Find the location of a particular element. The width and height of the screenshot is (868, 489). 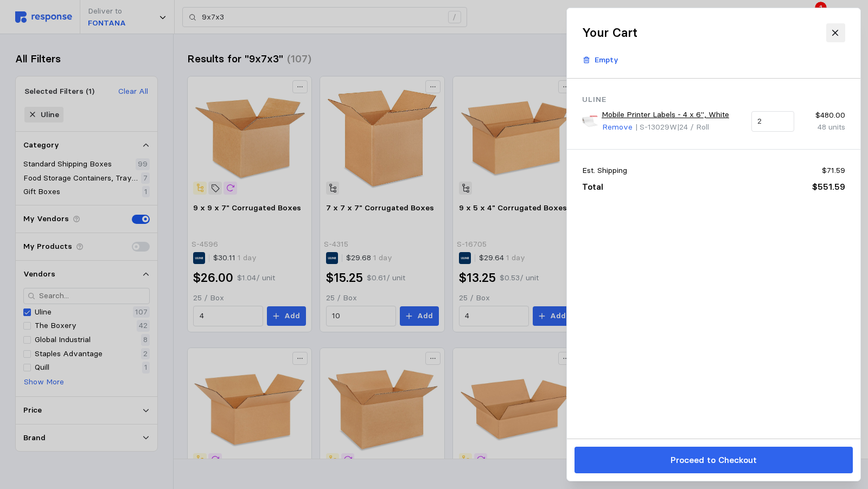

p: 48 units is located at coordinates (823, 128).